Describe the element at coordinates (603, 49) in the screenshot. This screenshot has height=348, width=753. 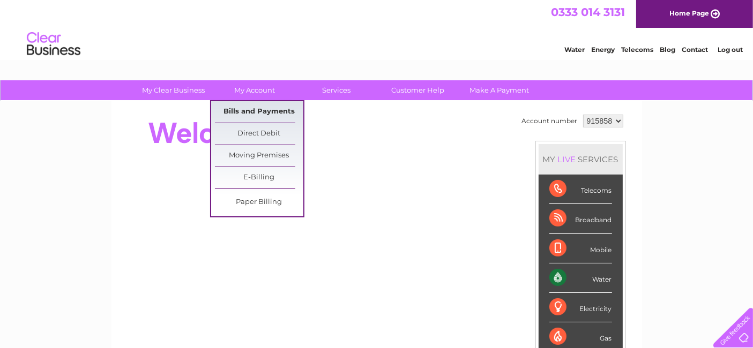
I see `a: Energy` at that location.